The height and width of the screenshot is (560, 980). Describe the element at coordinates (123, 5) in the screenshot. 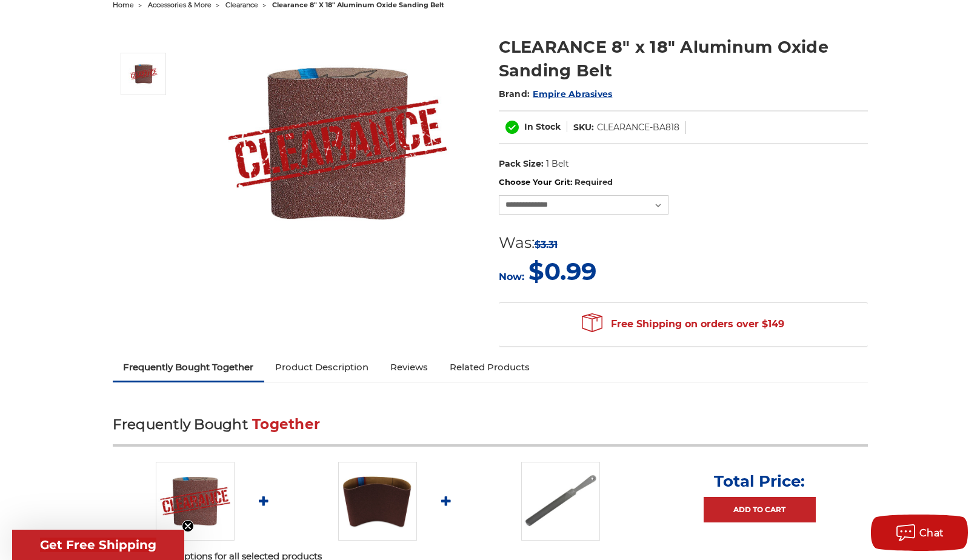

I see `a: home` at that location.